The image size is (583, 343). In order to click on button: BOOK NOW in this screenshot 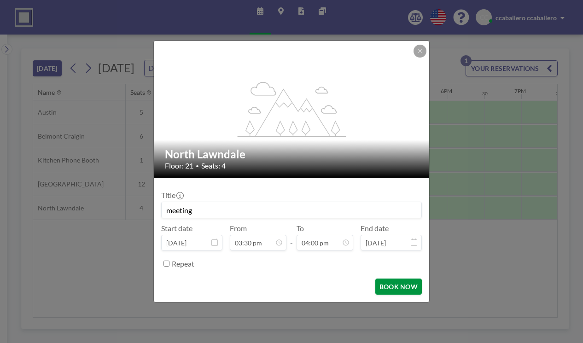, I will do `click(398, 286)`.